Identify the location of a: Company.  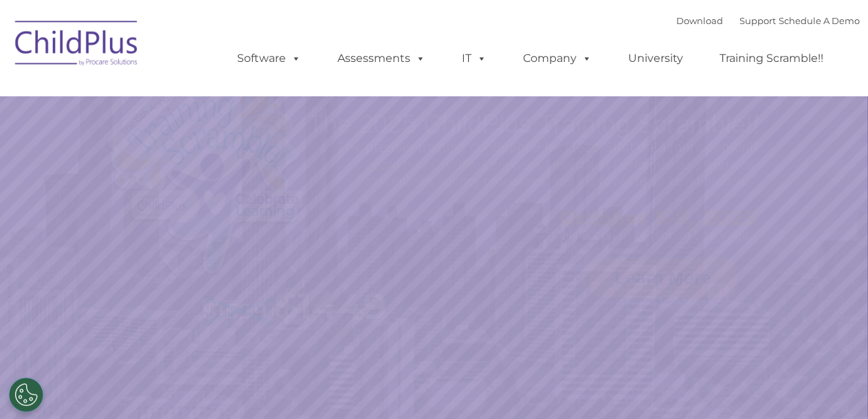
(558, 59).